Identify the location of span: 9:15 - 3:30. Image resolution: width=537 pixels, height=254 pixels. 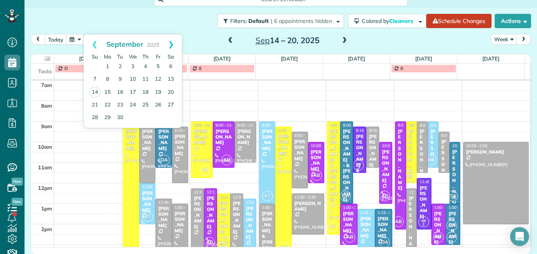
(287, 130).